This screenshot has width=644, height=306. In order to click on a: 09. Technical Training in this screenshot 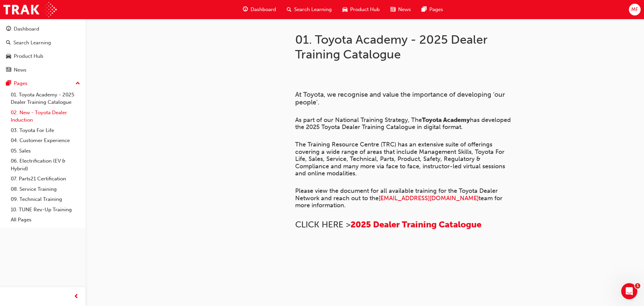, I will do `click(45, 199)`.